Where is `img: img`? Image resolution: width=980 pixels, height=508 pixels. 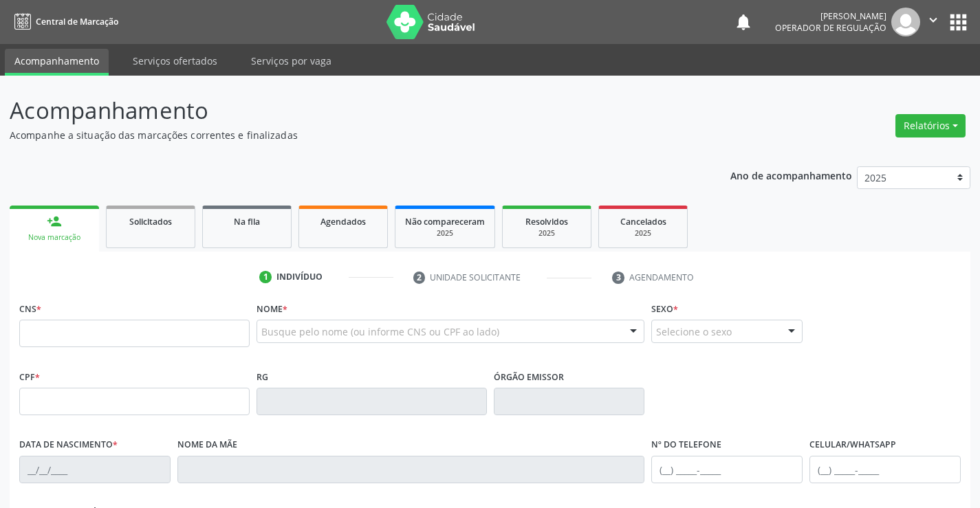 img: img is located at coordinates (905, 22).